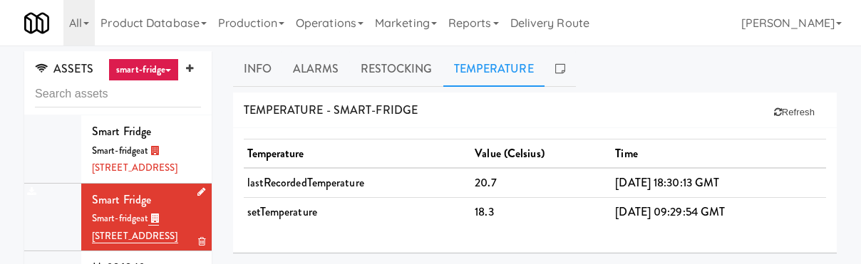  What do you see at coordinates (36, 23) in the screenshot?
I see `img: Micromart` at bounding box center [36, 23].